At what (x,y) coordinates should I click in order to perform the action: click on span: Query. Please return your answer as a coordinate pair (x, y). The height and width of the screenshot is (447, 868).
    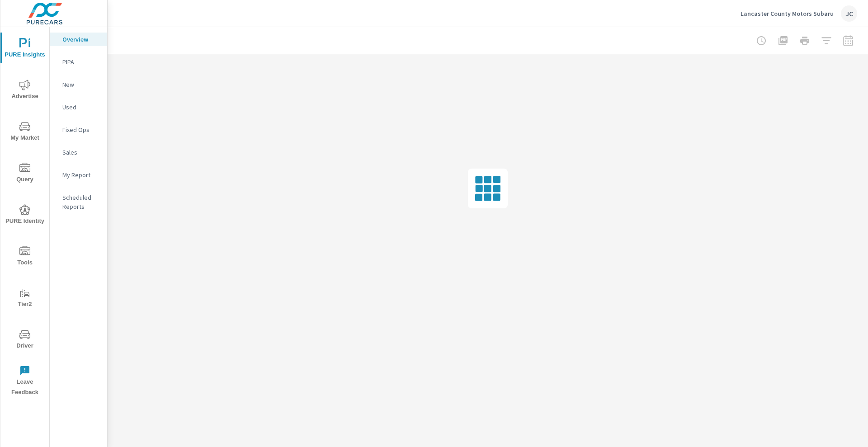
    Looking at the image, I should click on (25, 173).